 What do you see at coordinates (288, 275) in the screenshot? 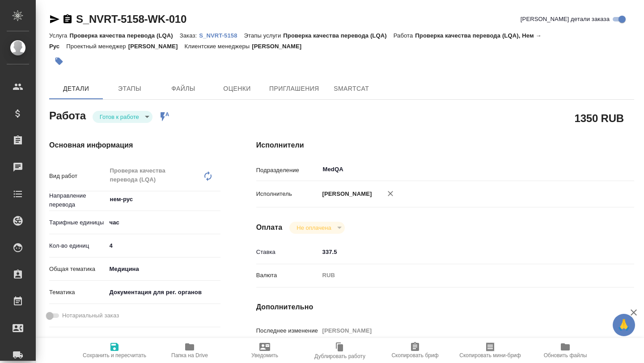
I see `p: Валюта` at bounding box center [288, 275].